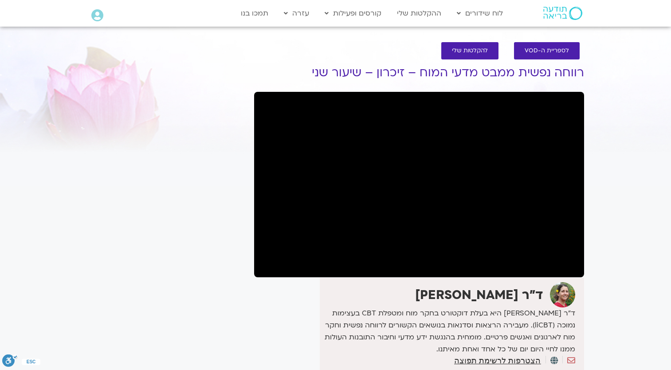 The image size is (671, 370). Describe the element at coordinates (255, 13) in the screenshot. I see `a: תמכו בנו` at that location.